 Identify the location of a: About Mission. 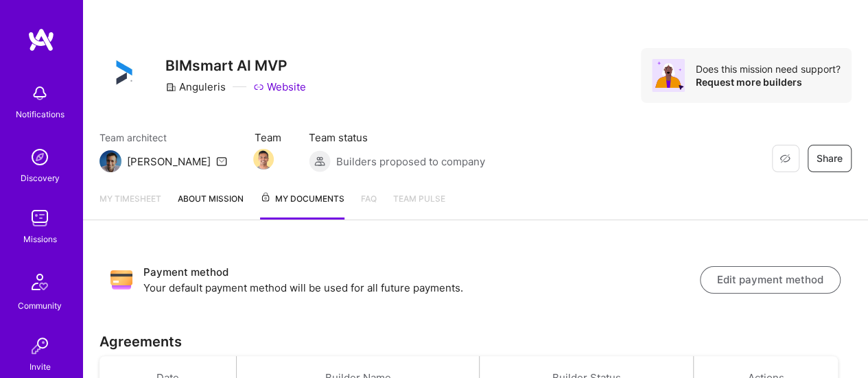
(211, 205).